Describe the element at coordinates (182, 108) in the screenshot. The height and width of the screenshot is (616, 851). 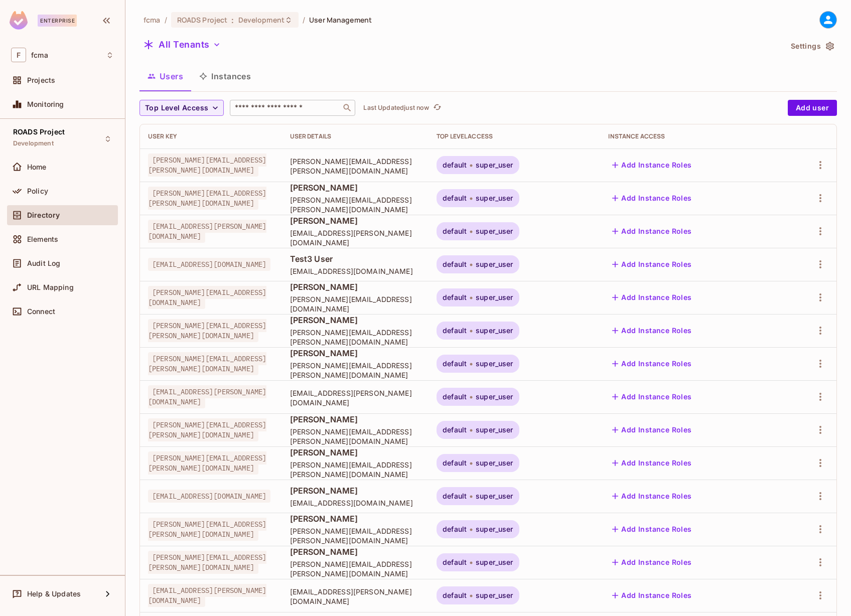
I see `button: Top Level Access` at that location.